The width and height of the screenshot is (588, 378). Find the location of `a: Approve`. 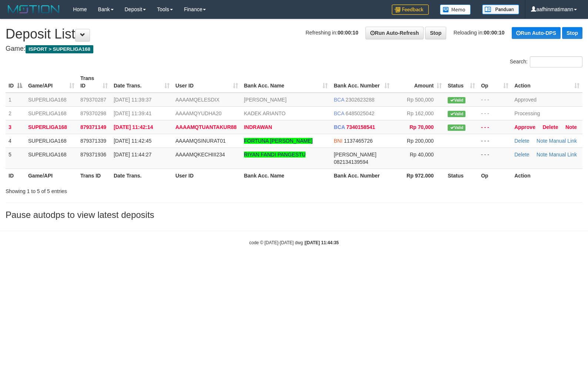

a: Approve is located at coordinates (525, 127).